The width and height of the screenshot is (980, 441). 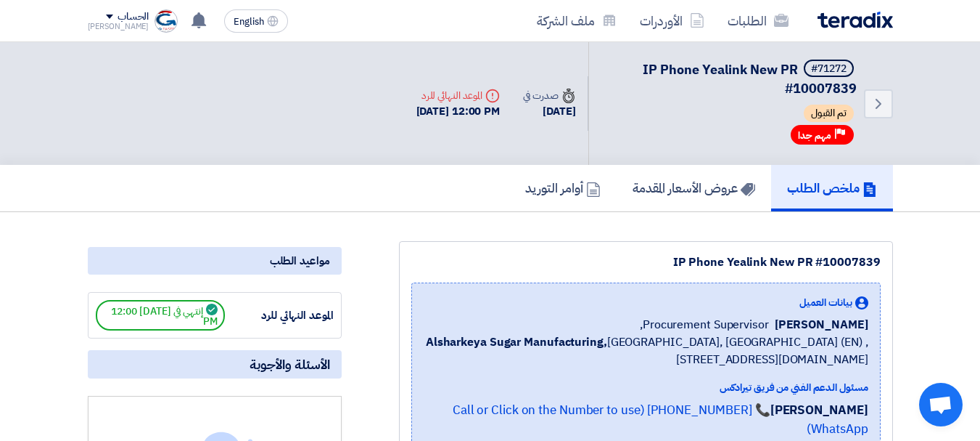 What do you see at coordinates (828, 113) in the screenshot?
I see `span: تم القبول` at bounding box center [828, 113].